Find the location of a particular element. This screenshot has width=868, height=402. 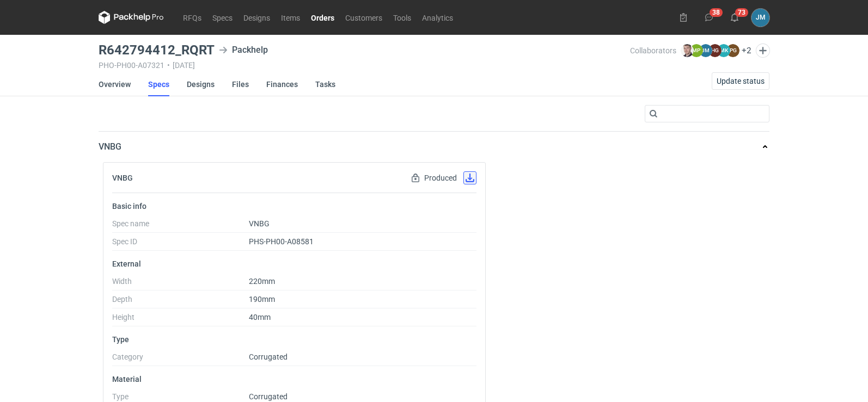

span: VNBG is located at coordinates (259, 223).